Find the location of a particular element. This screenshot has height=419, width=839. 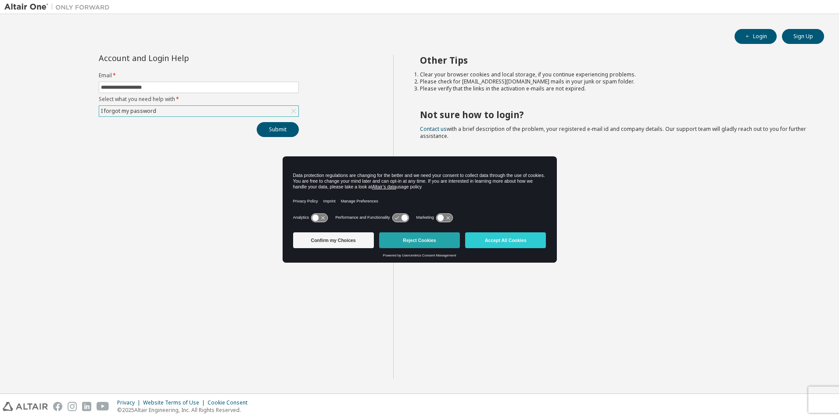

img: linkedin.svg is located at coordinates (86, 406).